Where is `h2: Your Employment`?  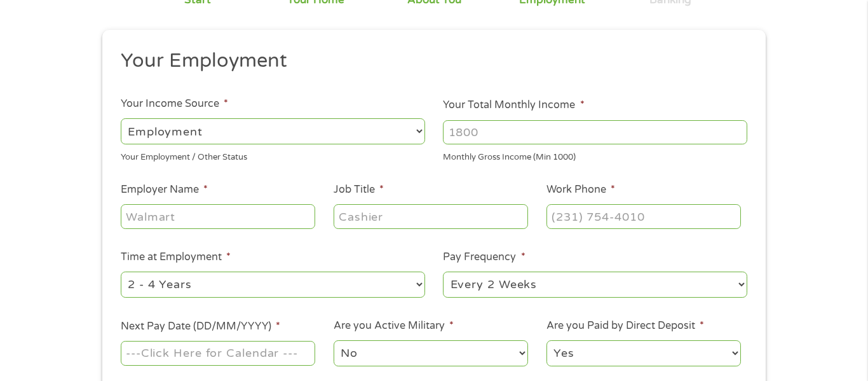 h2: Your Employment is located at coordinates (429, 61).